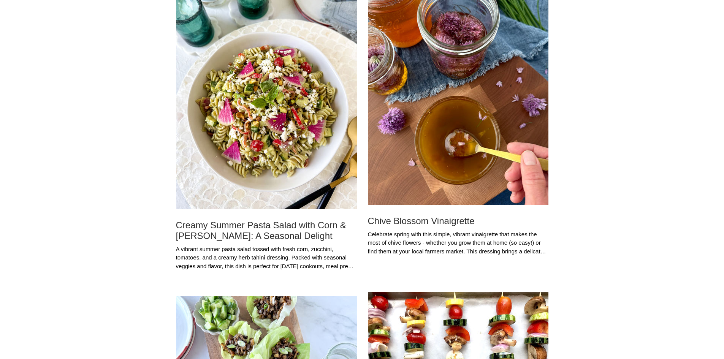  Describe the element at coordinates (458, 221) in the screenshot. I see `h2: Chive Blossom Vinaigrette` at that location.